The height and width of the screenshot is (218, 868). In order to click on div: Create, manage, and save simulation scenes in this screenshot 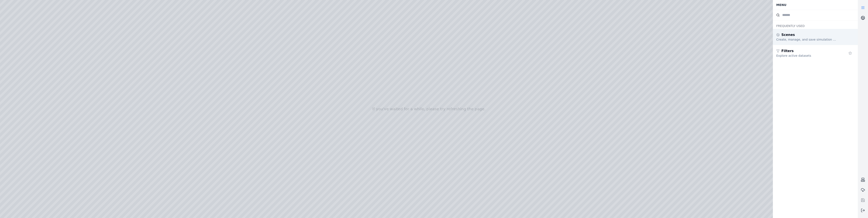, I will do `click(807, 40)`.